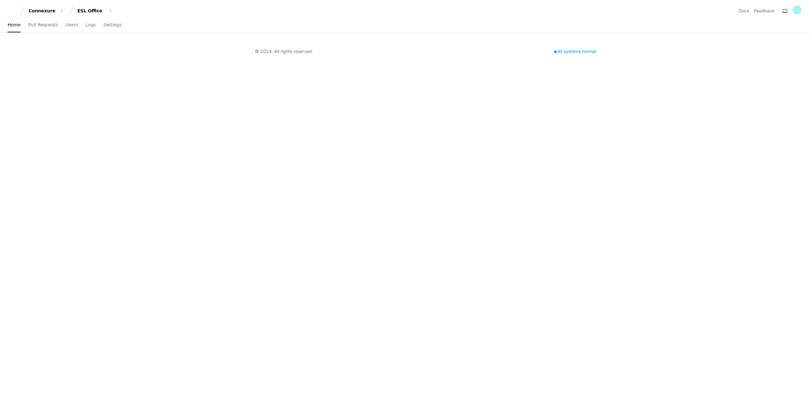 The width and height of the screenshot is (809, 417). I want to click on a: Settings, so click(112, 25).